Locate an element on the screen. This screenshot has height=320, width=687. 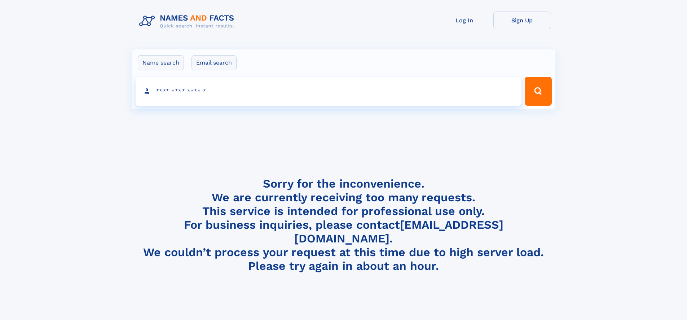
button: Search Button is located at coordinates (538, 91).